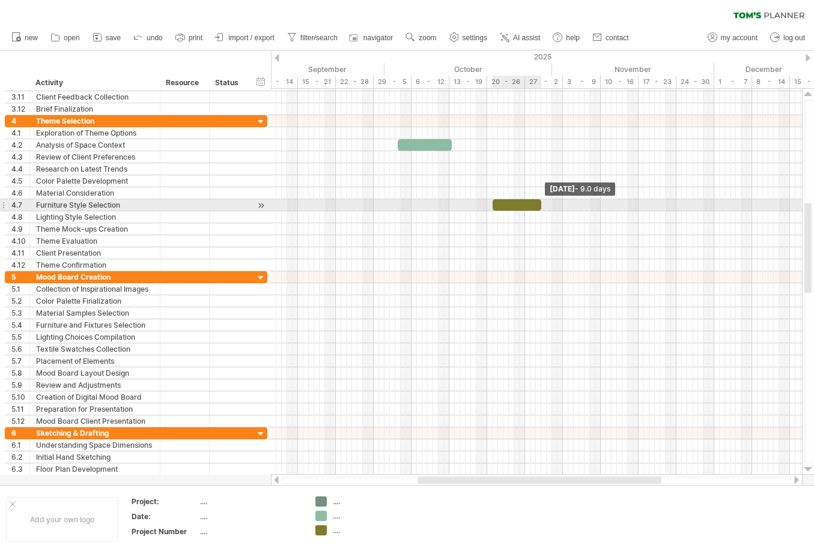 The image size is (814, 554). I want to click on div: 5.6, so click(20, 349).